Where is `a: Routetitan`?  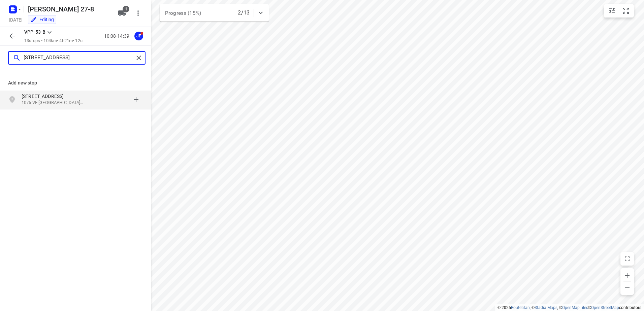
a: Routetitan is located at coordinates (520, 307).